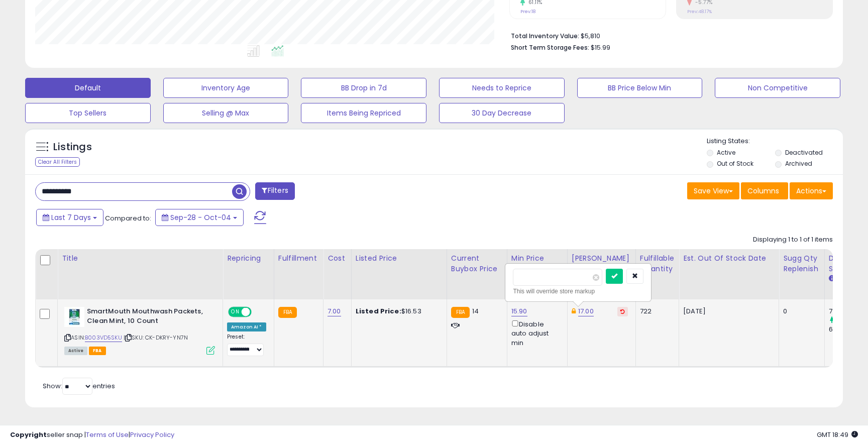 The width and height of the screenshot is (868, 445). I want to click on span: Sep-28 - Oct-04, so click(200, 217).